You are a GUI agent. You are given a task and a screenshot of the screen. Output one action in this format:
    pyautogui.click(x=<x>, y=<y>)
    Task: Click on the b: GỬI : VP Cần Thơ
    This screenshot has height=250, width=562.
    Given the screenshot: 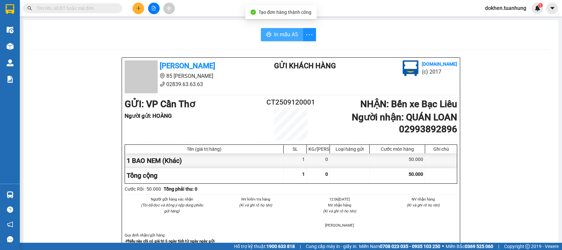 What is the action you would take?
    pyautogui.click(x=160, y=104)
    